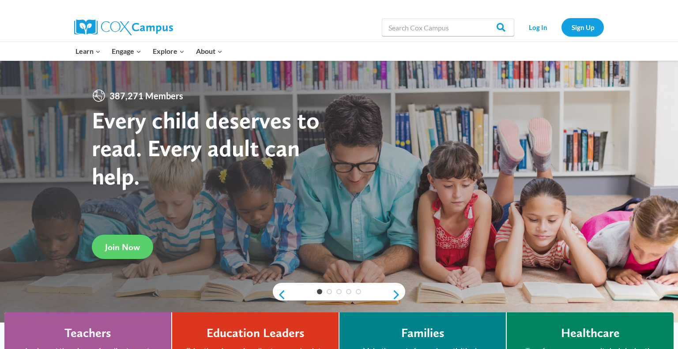 The width and height of the screenshot is (678, 349). Describe the element at coordinates (590, 333) in the screenshot. I see `h4: Healthcare` at that location.